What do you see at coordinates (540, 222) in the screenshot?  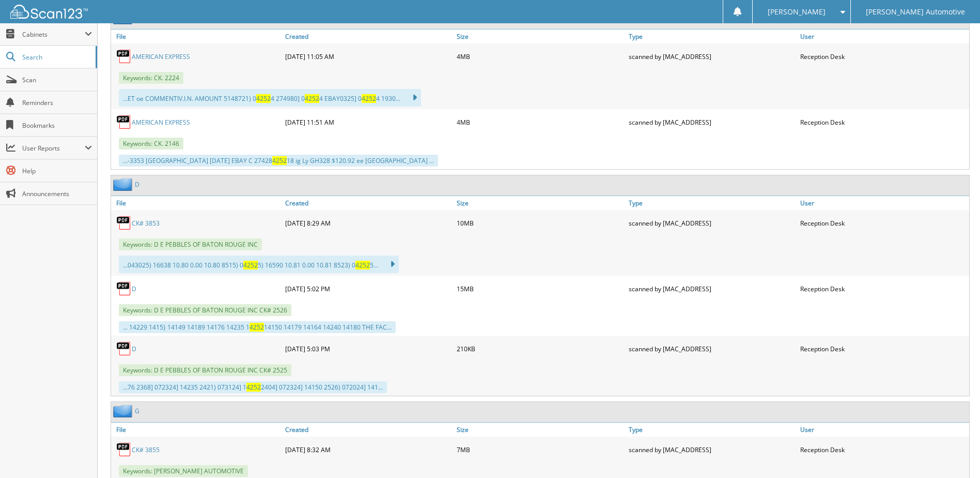 I see `div: 10MB` at bounding box center [540, 222].